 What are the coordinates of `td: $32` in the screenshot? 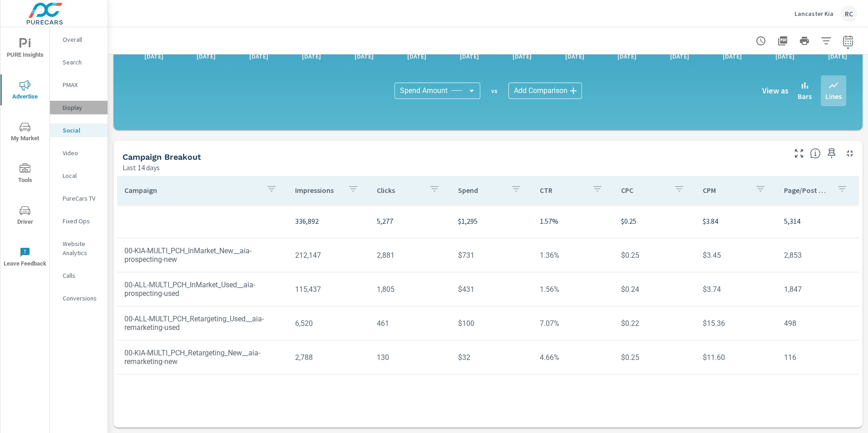 It's located at (491, 357).